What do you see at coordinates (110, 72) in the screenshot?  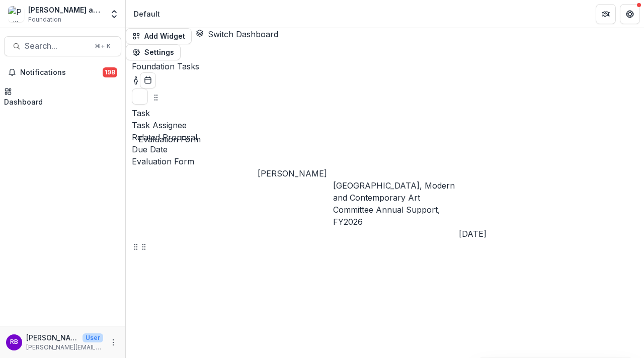 I see `span: 198` at bounding box center [110, 72].